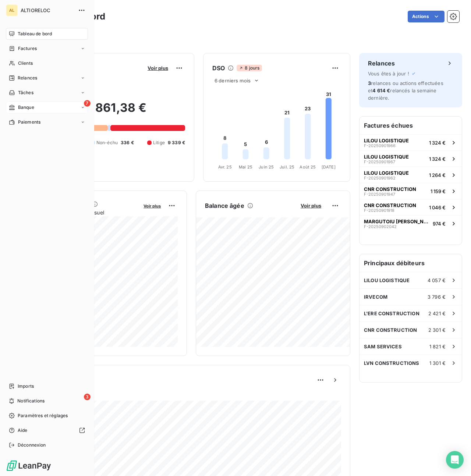 The height and width of the screenshot is (476, 471). What do you see at coordinates (380, 146) in the screenshot?
I see `span: F-20250901966` at bounding box center [380, 146].